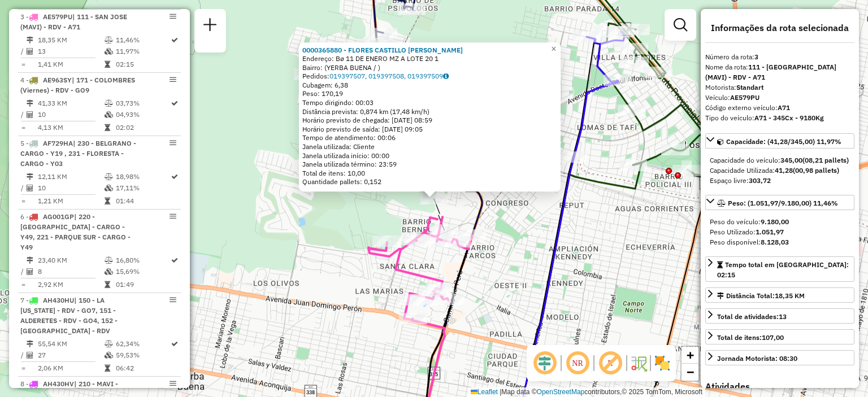 The image size is (868, 397). I want to click on div: Total de itens:, so click(750, 338).